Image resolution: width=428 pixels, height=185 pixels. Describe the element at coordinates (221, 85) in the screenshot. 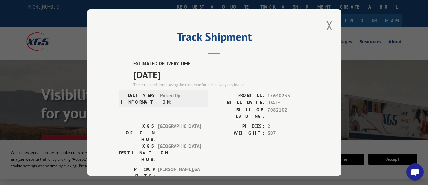

I see `div: The estimated time is using the time zone for the delivery destination.` at that location.